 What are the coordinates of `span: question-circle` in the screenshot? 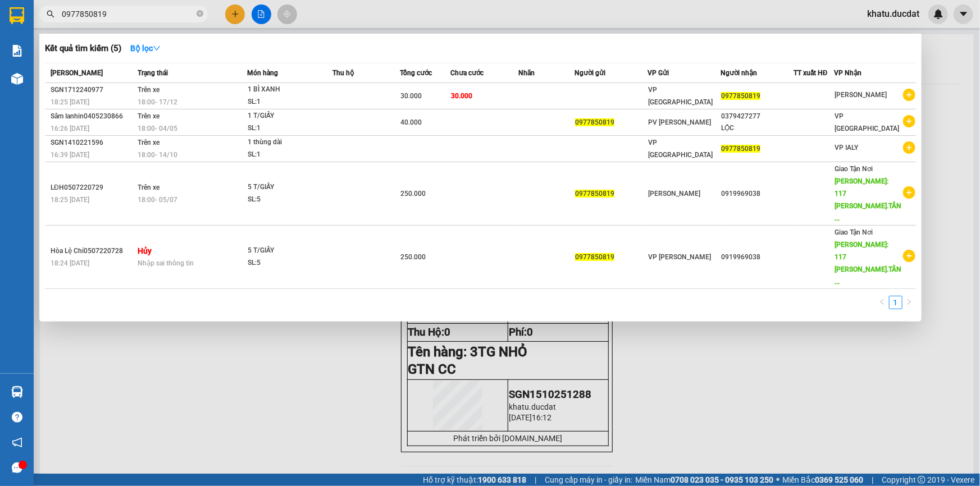 It's located at (17, 417).